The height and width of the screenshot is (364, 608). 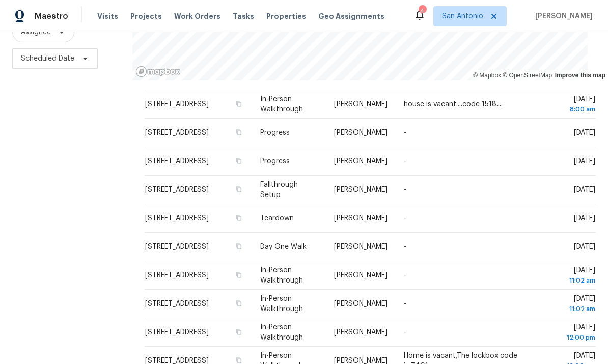 I want to click on span: Geo Assignments, so click(x=351, y=16).